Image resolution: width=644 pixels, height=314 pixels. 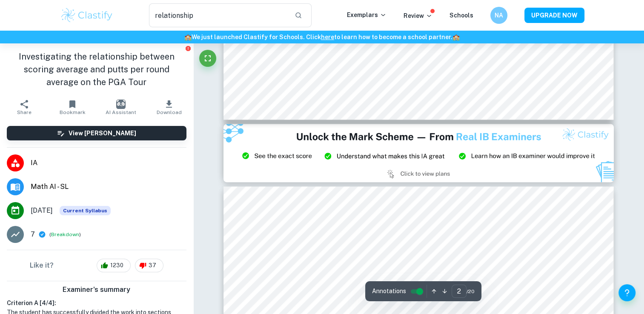 I want to click on button: UPGRADE NOW, so click(x=555, y=15).